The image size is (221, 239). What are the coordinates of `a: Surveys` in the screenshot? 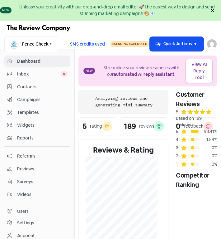 It's located at (37, 181).